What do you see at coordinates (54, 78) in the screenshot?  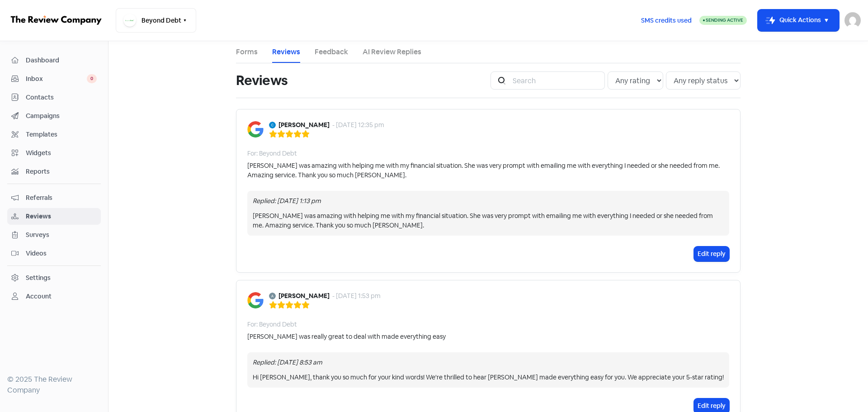 I see `a: Inbox 0` at bounding box center [54, 78].